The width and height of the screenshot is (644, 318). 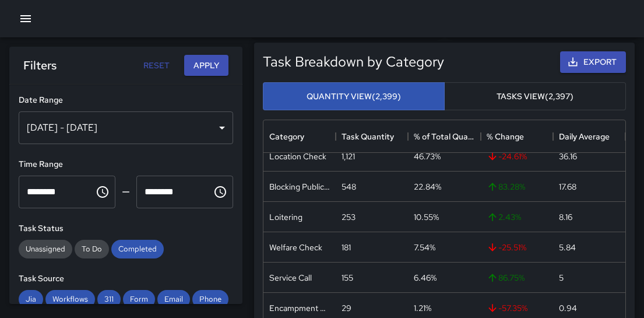 What do you see at coordinates (126, 100) in the screenshot?
I see `h6: Date Range` at bounding box center [126, 100].